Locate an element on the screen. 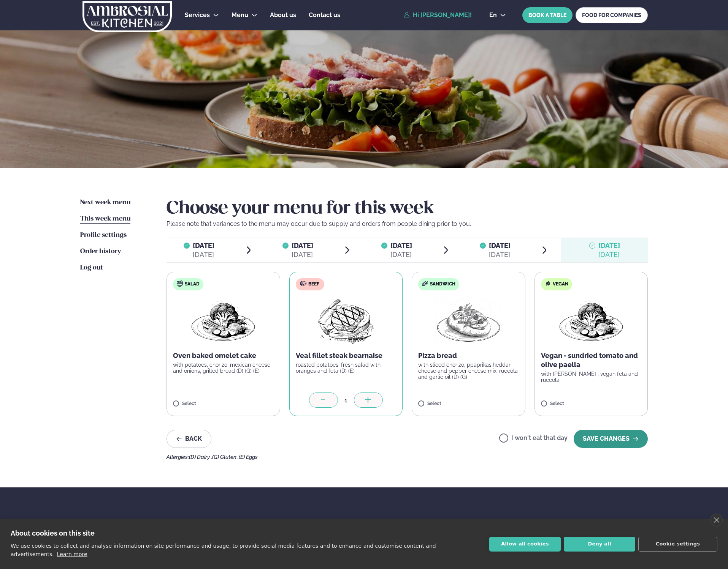  a: close is located at coordinates (716, 520).